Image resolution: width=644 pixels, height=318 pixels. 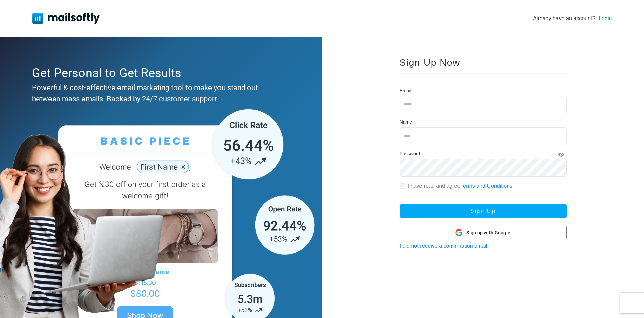 What do you see at coordinates (573, 19) in the screenshot?
I see `div: Already have an account?` at bounding box center [573, 19].